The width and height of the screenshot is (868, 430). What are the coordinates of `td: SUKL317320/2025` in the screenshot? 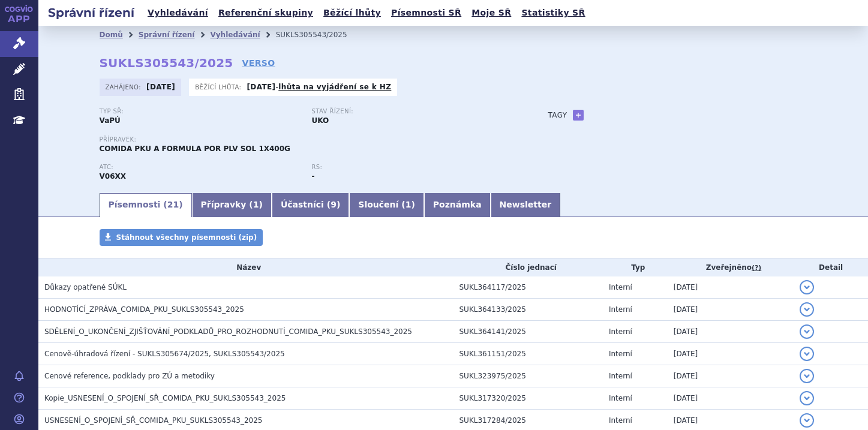 It's located at (528, 398).